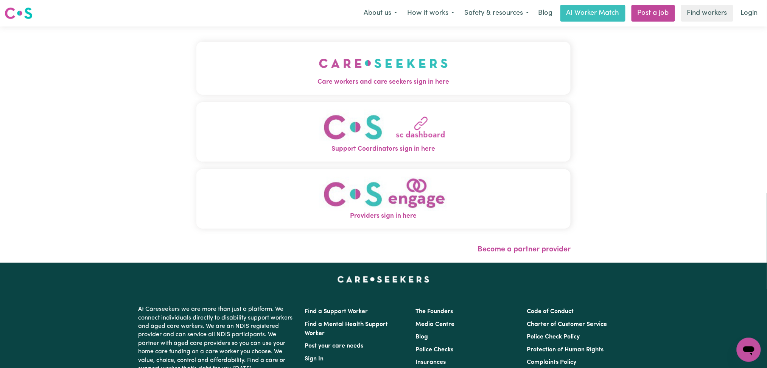  Describe the element at coordinates (431, 362) in the screenshot. I see `a: Insurances` at that location.